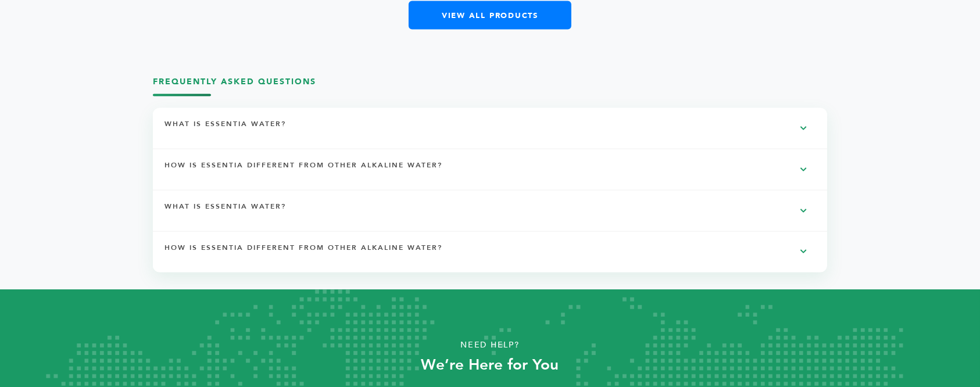 The image size is (980, 387). What do you see at coordinates (490, 86) in the screenshot?
I see `h3: Frequently Asked Questions` at bounding box center [490, 86].